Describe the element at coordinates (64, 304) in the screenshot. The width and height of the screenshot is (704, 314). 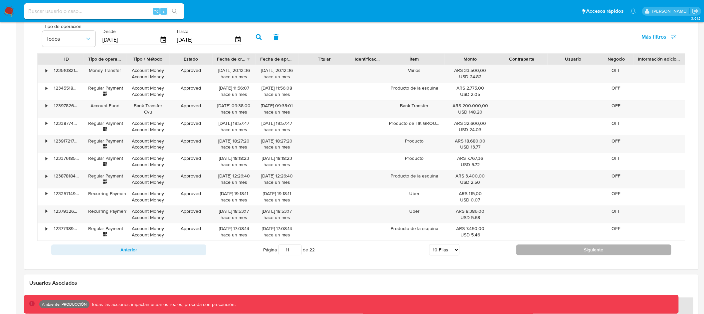
I see `p: Ambiente: PRODUCCIÓN` at that location.